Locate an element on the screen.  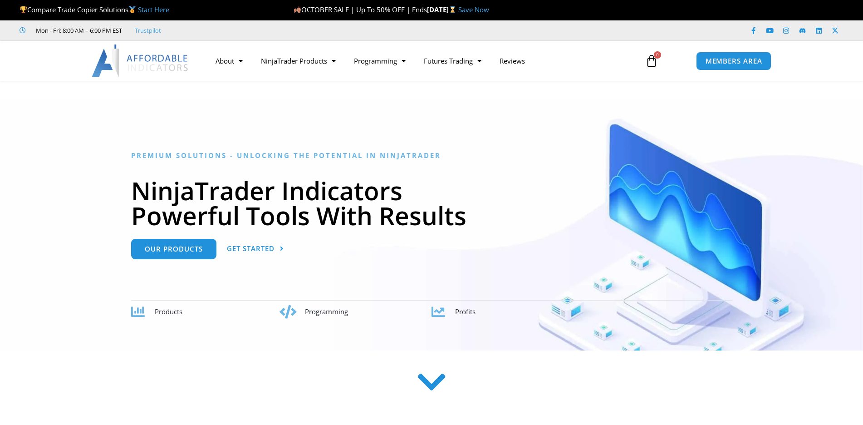
a: MEMBERS AREA is located at coordinates (734, 61).